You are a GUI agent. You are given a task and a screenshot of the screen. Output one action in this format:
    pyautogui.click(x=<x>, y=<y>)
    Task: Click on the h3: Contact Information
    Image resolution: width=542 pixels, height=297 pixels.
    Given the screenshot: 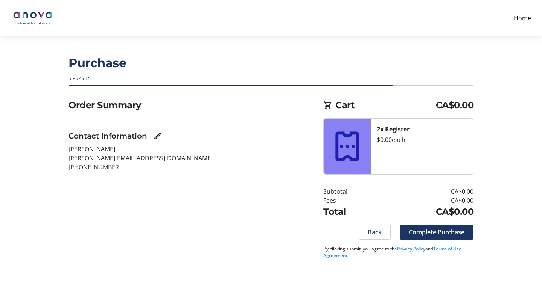 What is the action you would take?
    pyautogui.click(x=108, y=136)
    